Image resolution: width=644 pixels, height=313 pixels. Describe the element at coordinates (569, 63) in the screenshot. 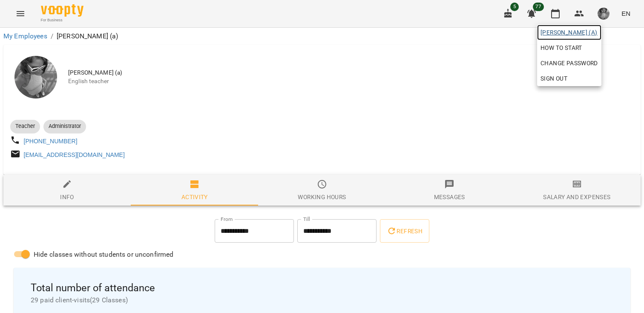

I see `a: Change Password` at that location.